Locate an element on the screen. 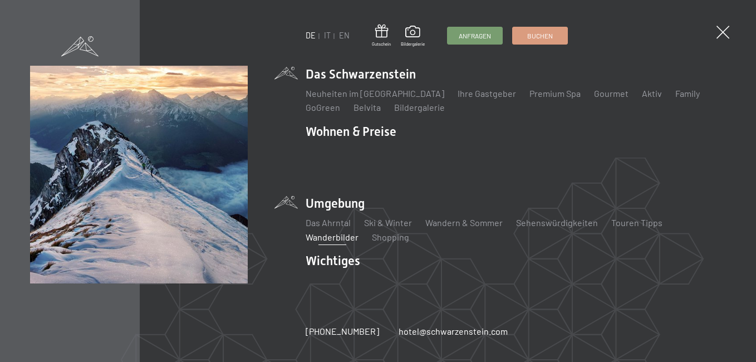 This screenshot has height=362, width=756. a: Das Ahrntal is located at coordinates (328, 222).